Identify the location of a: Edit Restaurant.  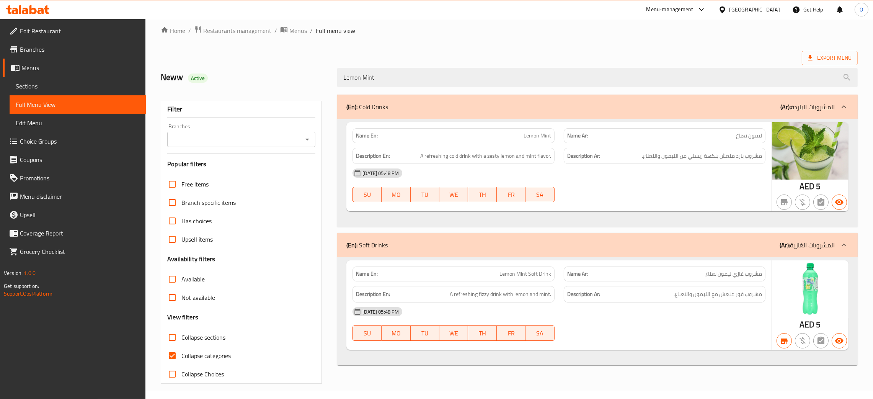
(74, 31).